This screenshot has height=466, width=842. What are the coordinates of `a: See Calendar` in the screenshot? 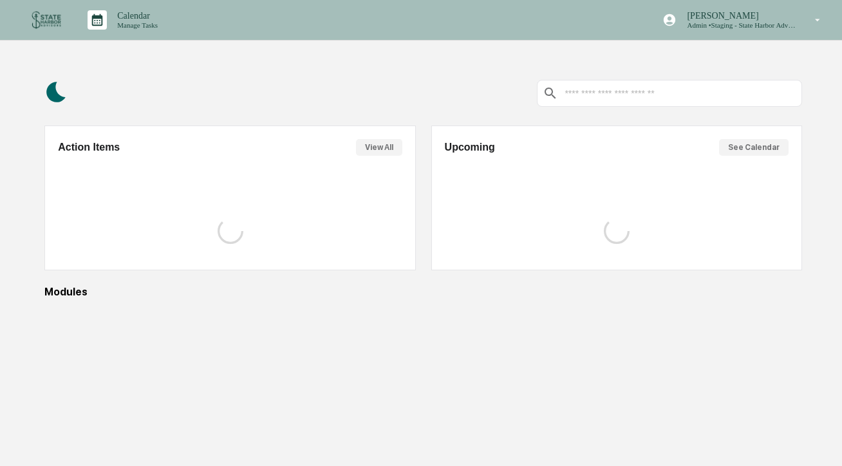 It's located at (754, 147).